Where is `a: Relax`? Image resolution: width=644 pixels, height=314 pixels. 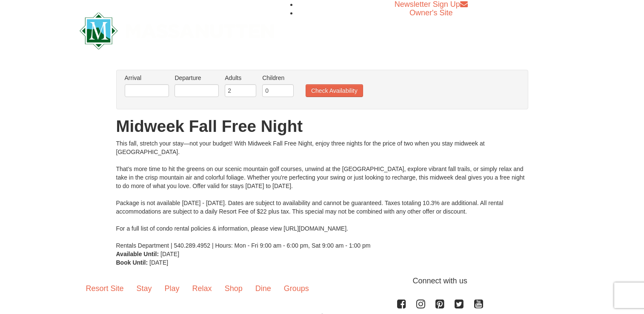
a: Relax is located at coordinates (202, 288).